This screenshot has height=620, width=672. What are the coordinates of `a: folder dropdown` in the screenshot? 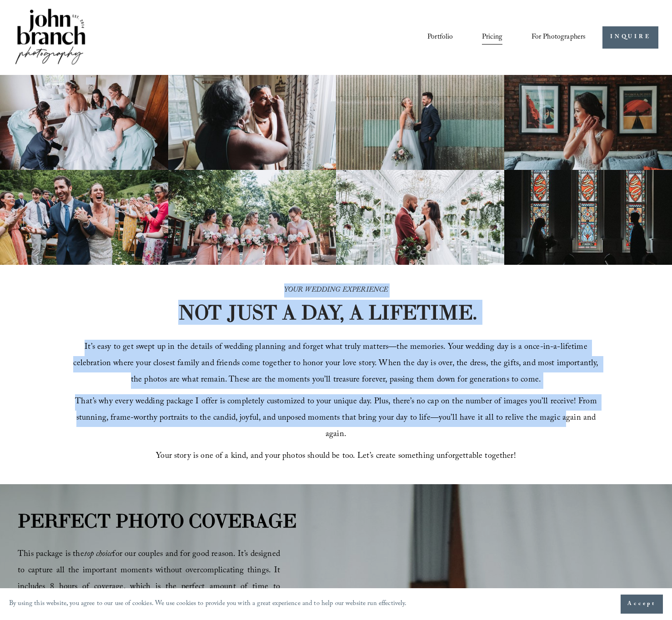 It's located at (559, 37).